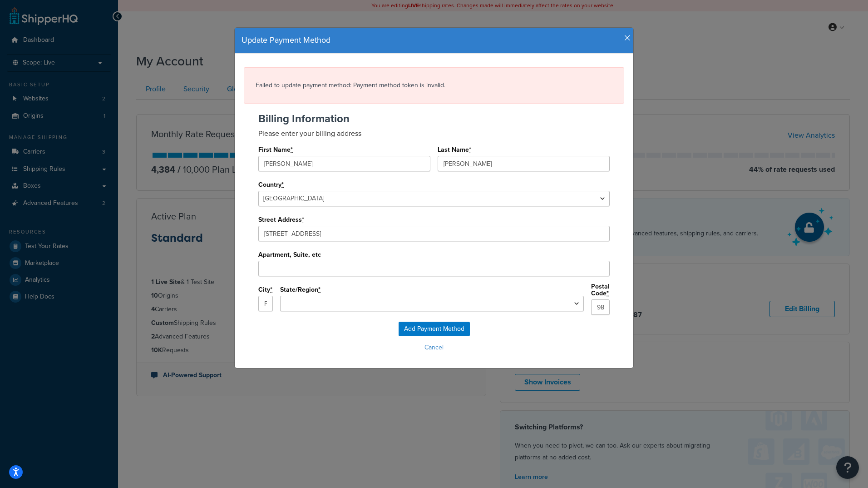 The image size is (868, 488). What do you see at coordinates (455, 150) in the screenshot?
I see `label: Last Name` at bounding box center [455, 150].